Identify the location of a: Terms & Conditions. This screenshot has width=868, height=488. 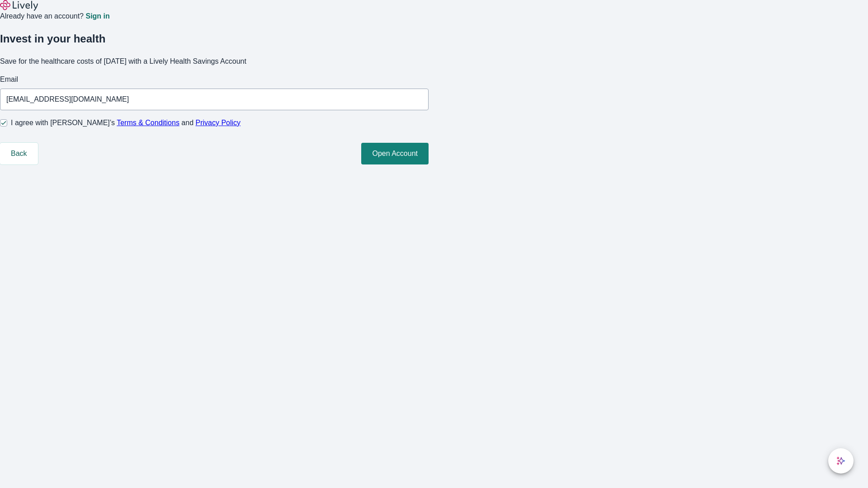
(147, 123).